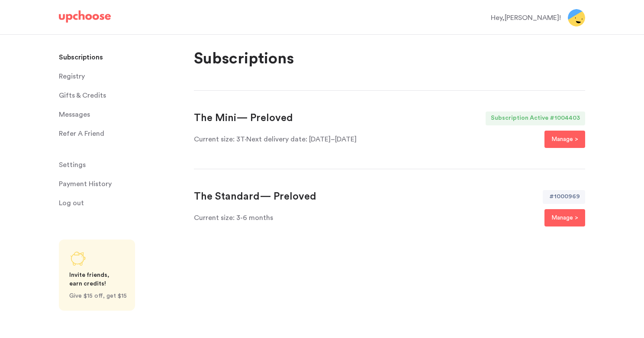 The height and width of the screenshot is (338, 644). I want to click on div: # 1004403, so click(568, 118).